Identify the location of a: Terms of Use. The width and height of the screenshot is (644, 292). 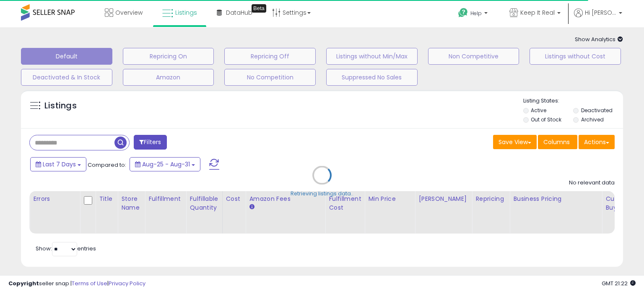
(89, 283).